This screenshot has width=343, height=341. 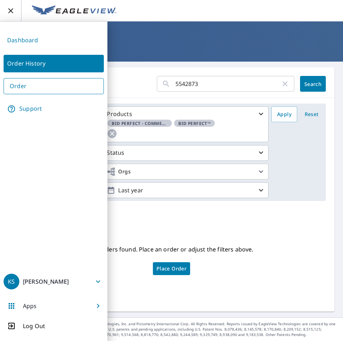 What do you see at coordinates (119, 114) in the screenshot?
I see `p: Products` at bounding box center [119, 114].